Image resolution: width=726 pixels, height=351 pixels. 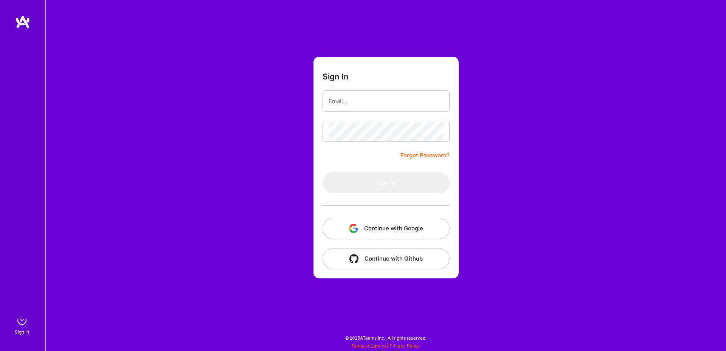 What do you see at coordinates (335, 76) in the screenshot?
I see `h3: Sign In` at bounding box center [335, 76].